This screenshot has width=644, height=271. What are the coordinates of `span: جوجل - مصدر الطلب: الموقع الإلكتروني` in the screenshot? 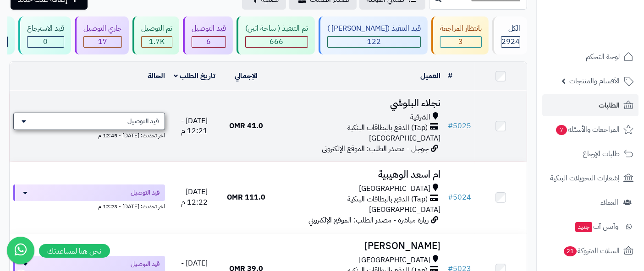 It's located at (375, 149).